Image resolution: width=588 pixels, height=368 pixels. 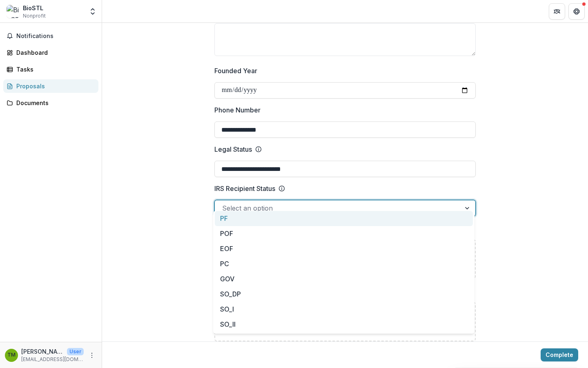 I want to click on a: Proposals, so click(x=51, y=86).